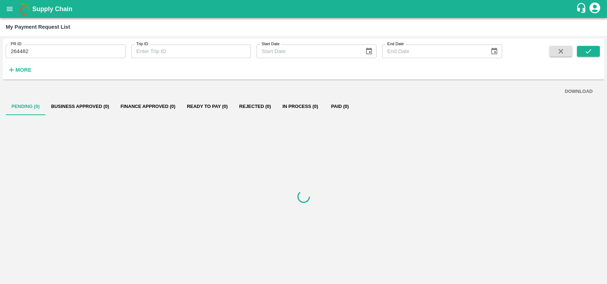  I want to click on label: Trip ID, so click(142, 44).